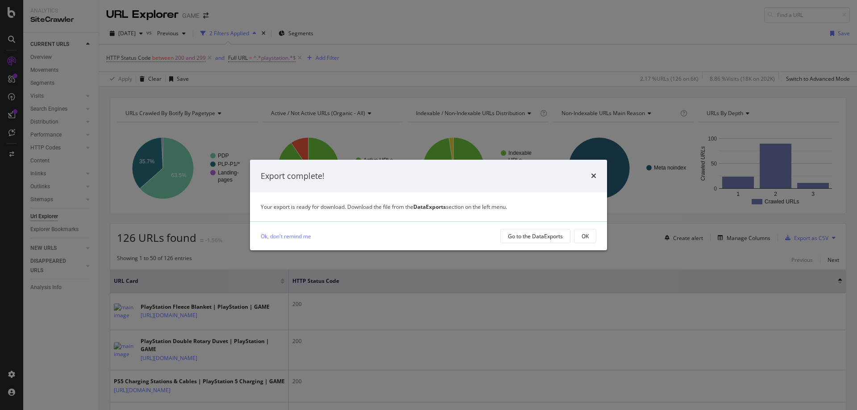  I want to click on button: OK, so click(585, 236).